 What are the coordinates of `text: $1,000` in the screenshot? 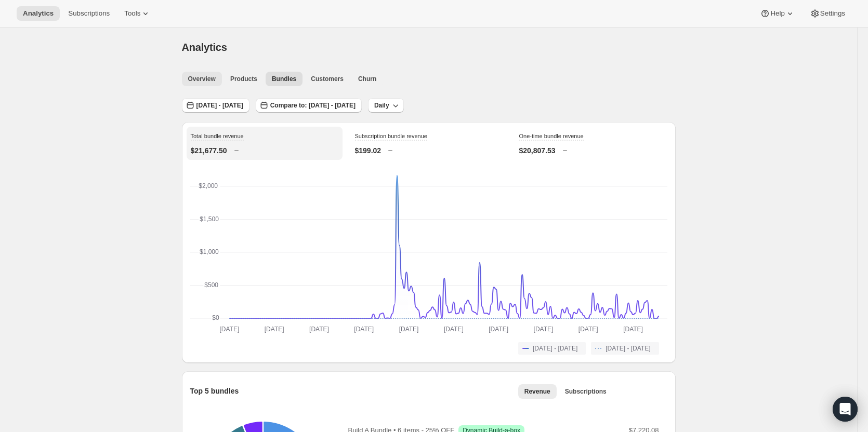 It's located at (209, 252).